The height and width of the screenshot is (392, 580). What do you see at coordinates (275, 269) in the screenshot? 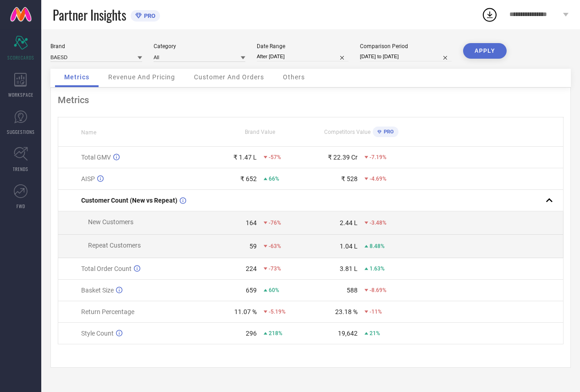
I see `span: -73%` at bounding box center [275, 269].